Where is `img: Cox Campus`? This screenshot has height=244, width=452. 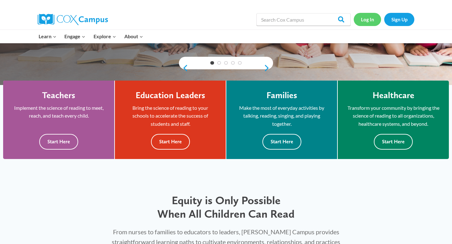
img: Cox Campus is located at coordinates (73, 19).